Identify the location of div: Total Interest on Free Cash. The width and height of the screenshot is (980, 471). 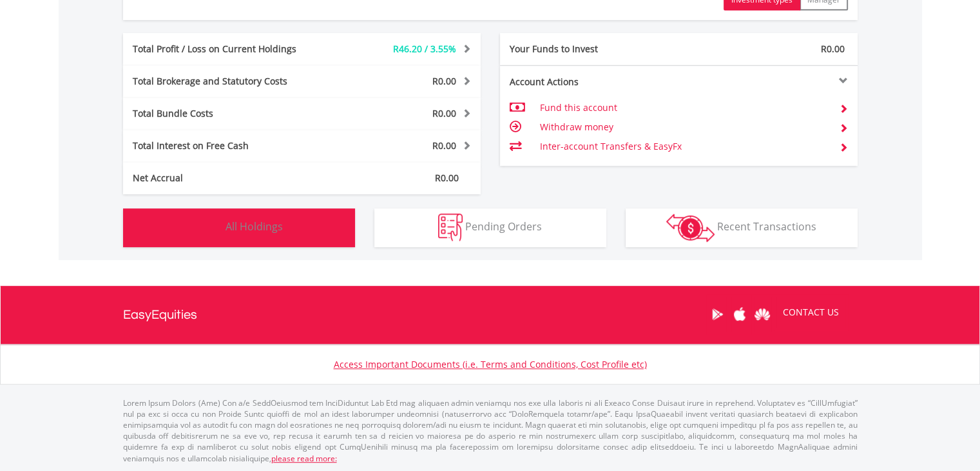
(228, 145).